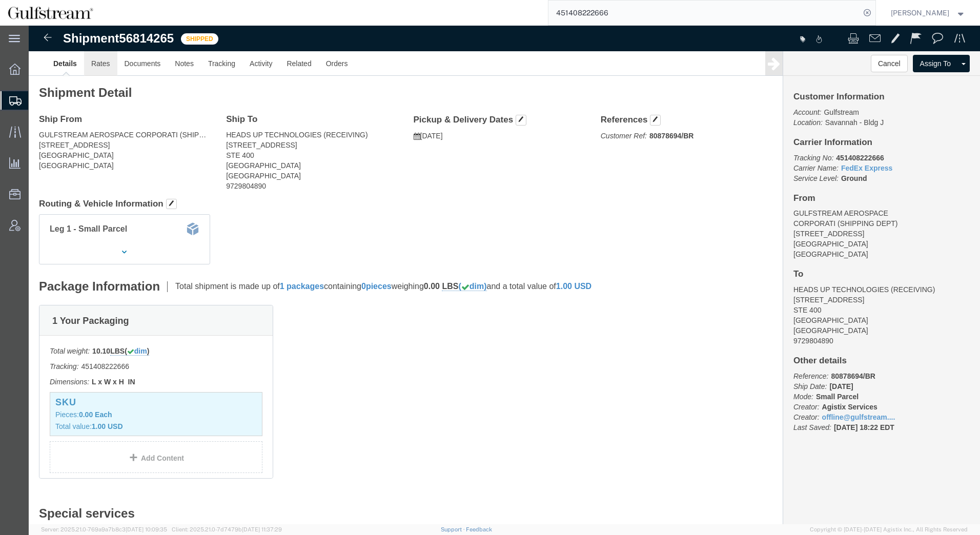 This screenshot has height=535, width=980. I want to click on input: Search for shipment number, reference number, so click(704, 13).